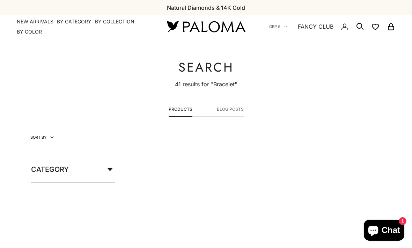 The width and height of the screenshot is (412, 248). I want to click on p: 41 results for "Bracelet", so click(206, 84).